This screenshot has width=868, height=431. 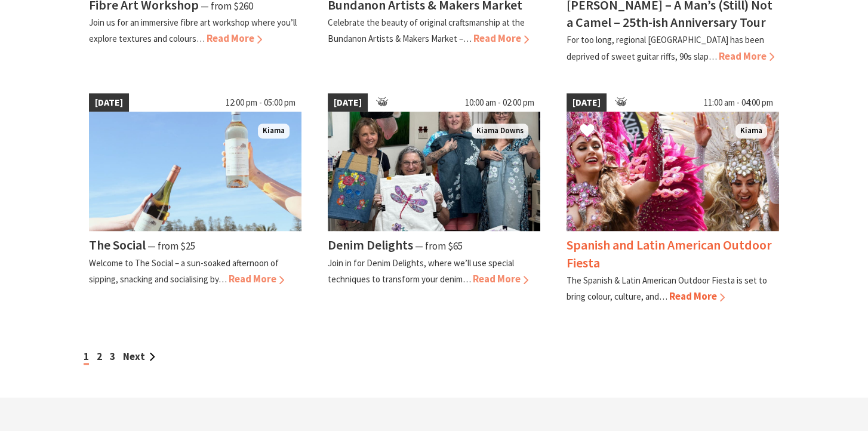 I want to click on a: Next, so click(x=139, y=356).